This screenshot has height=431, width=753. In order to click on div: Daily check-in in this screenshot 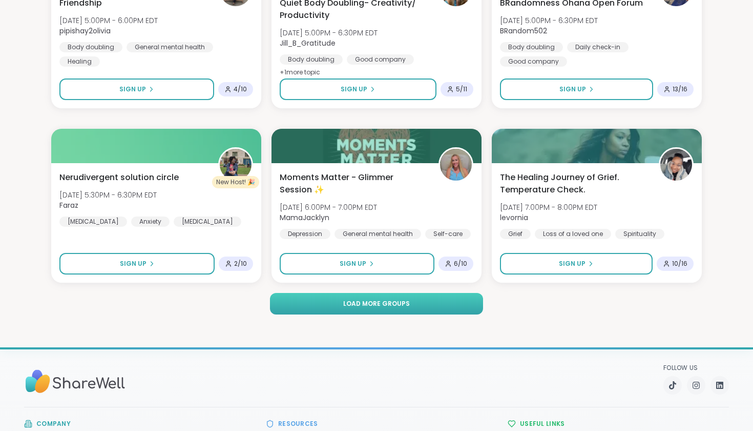, I will do `click(598, 47)`.